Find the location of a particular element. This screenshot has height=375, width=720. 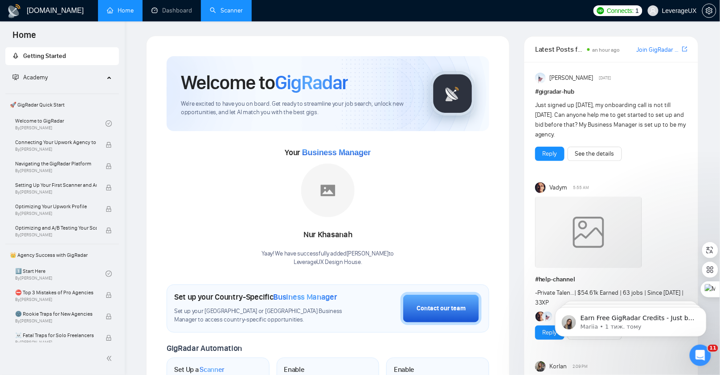

button: Contact our team is located at coordinates (441, 308).